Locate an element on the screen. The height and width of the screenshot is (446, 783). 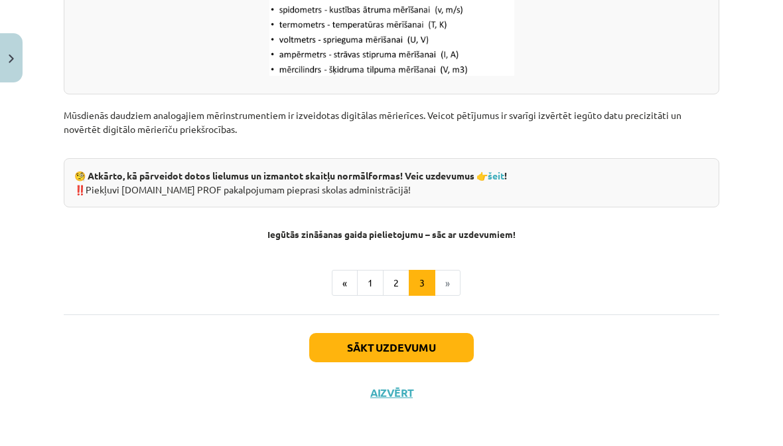
p: Mūsdienās daudziem analogajiem mērinstrumentiem ir izveidotas digitālas mērierīces. Veicot pētīju... is located at coordinates (392, 122).